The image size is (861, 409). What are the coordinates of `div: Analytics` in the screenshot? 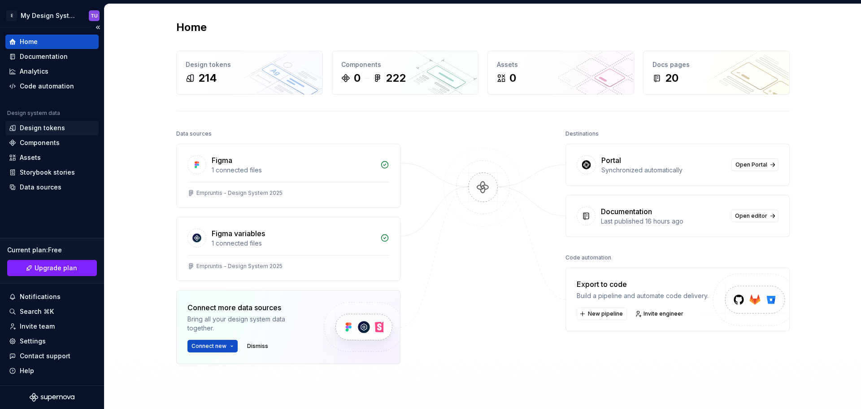 It's located at (34, 71).